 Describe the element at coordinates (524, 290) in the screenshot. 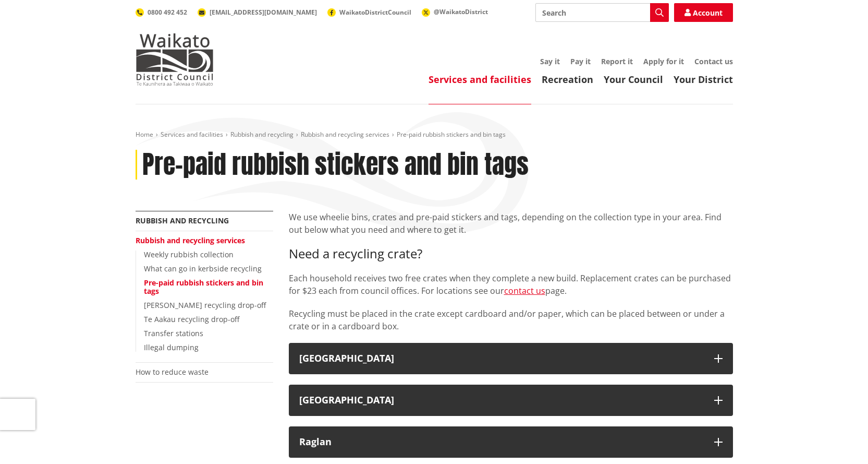

I see `a: contact us` at that location.